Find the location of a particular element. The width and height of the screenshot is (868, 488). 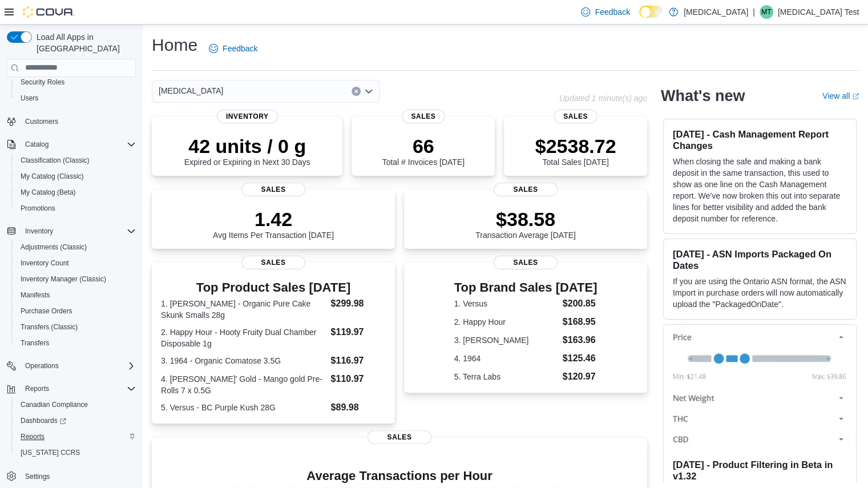

span: Classification (Classic) is located at coordinates (76, 160).